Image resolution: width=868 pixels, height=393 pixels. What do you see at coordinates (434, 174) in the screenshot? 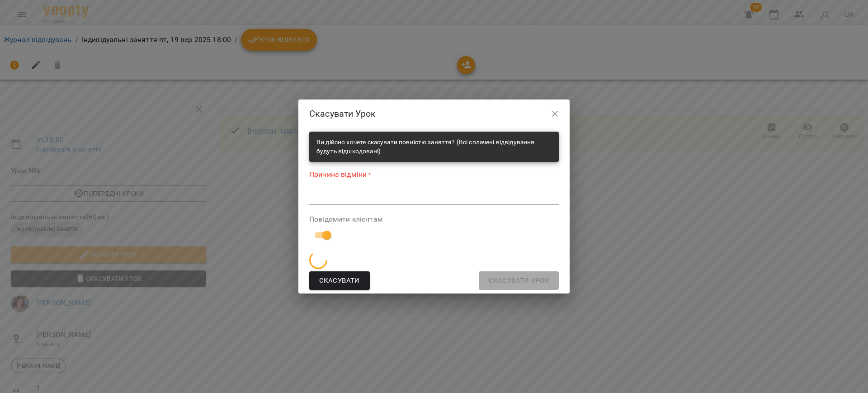
I see `label: Причина відміни` at bounding box center [434, 174].